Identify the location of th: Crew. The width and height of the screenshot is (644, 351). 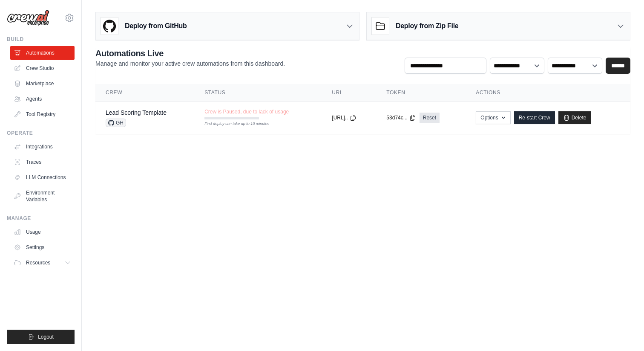
(145, 93).